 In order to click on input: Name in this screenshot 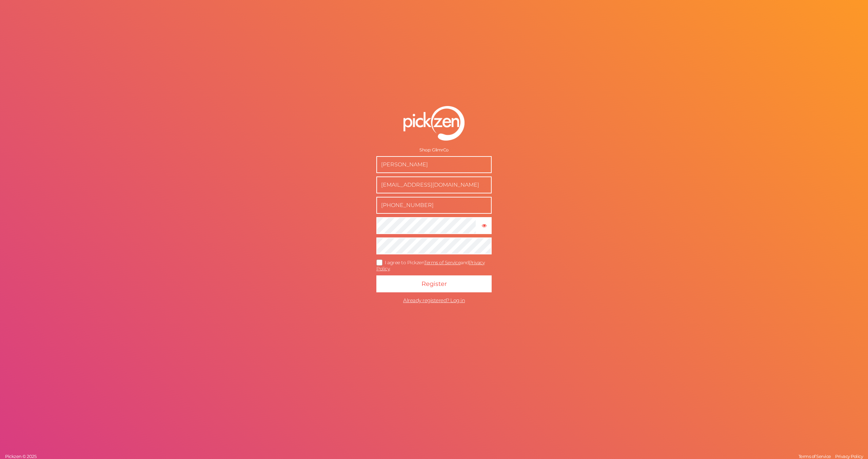, I will do `click(434, 165)`.